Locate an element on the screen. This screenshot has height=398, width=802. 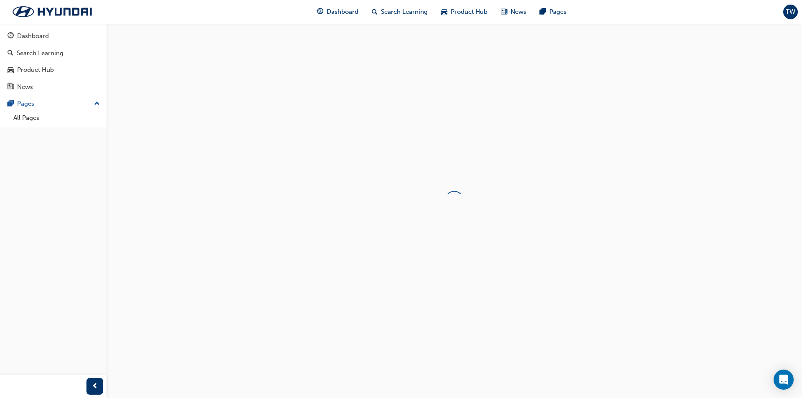
span: up-icon is located at coordinates (97, 104).